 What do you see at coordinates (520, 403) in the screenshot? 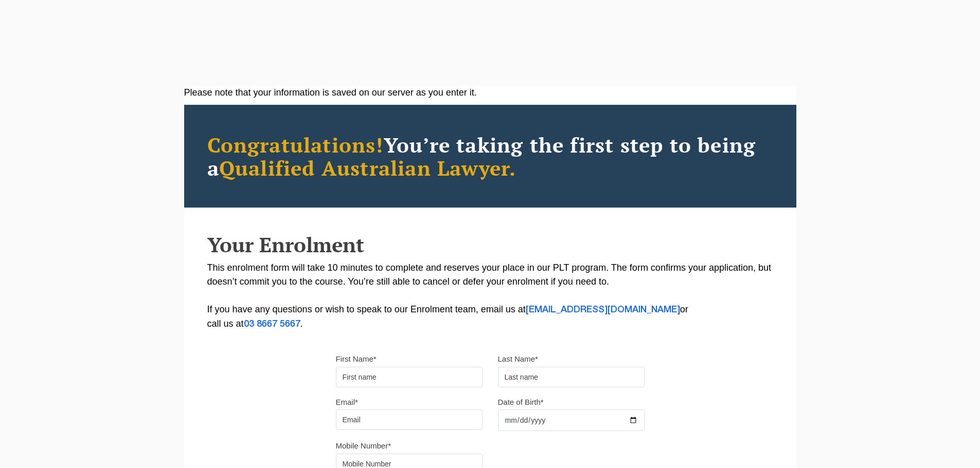
I see `label: Date of Birth*` at bounding box center [520, 403].